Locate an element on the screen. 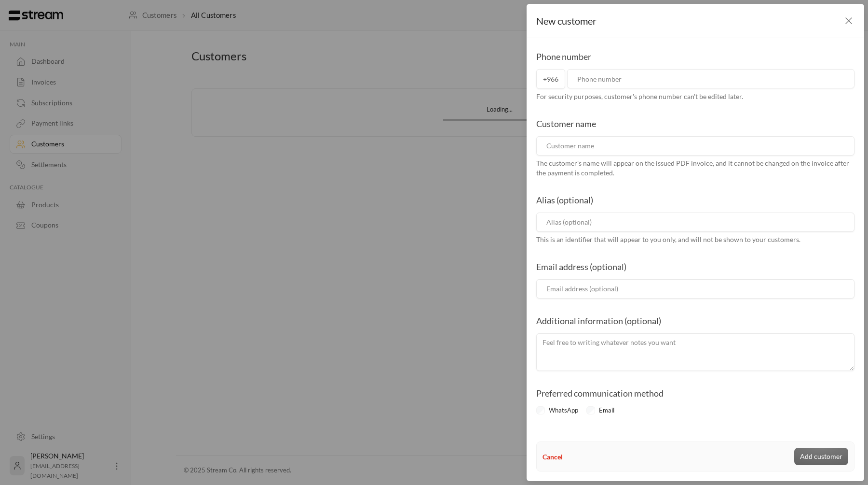 The width and height of the screenshot is (868, 485). button: Cancel is located at coordinates (553, 456).